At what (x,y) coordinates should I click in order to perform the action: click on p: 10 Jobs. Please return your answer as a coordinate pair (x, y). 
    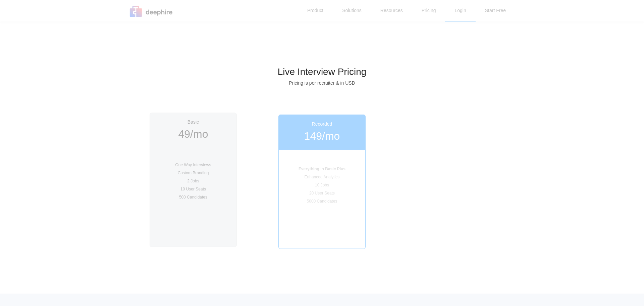
    Looking at the image, I should click on (322, 185).